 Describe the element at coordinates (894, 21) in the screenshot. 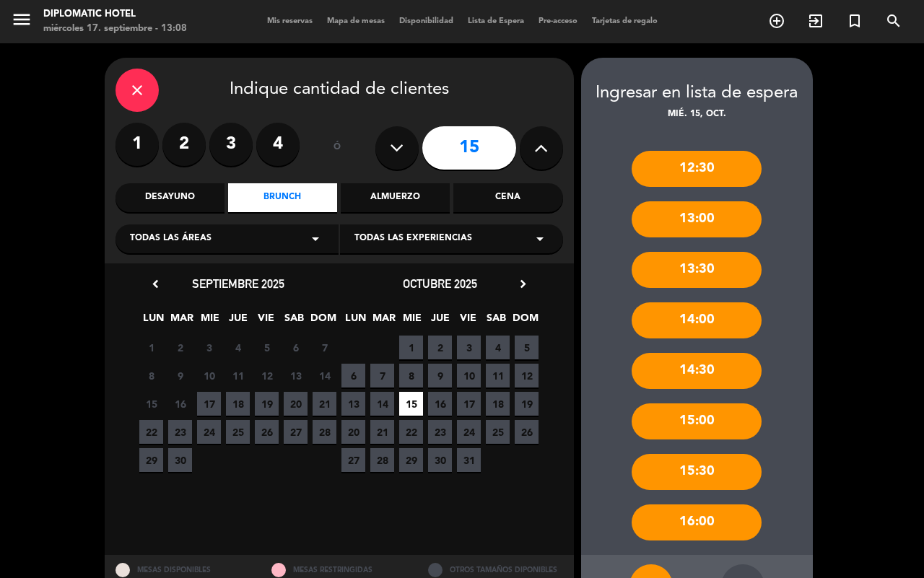

I see `i: search` at that location.